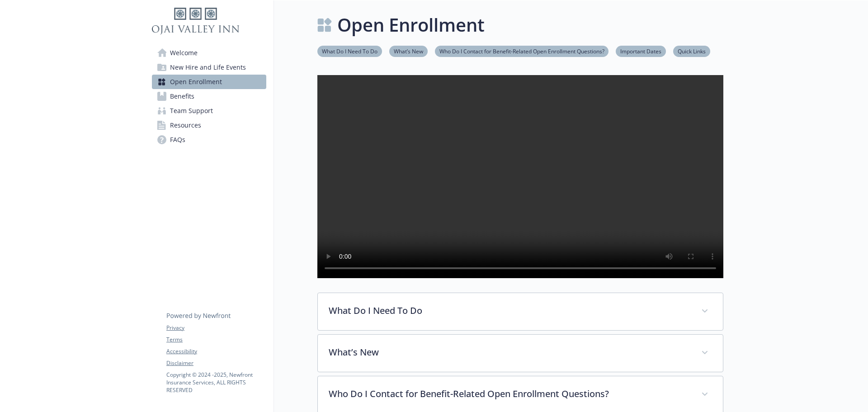  I want to click on a: Benefits, so click(209, 96).